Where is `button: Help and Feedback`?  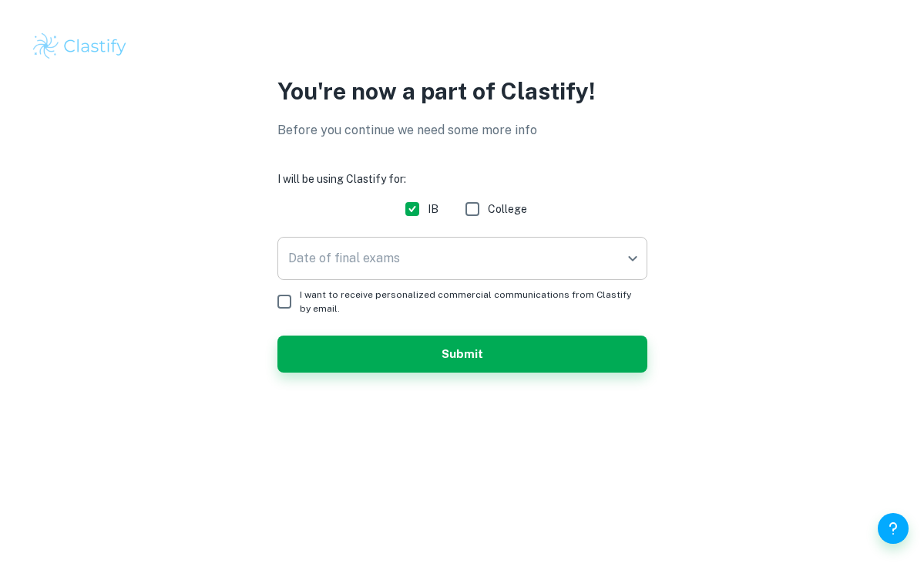
button: Help and Feedback is located at coordinates (893, 528).